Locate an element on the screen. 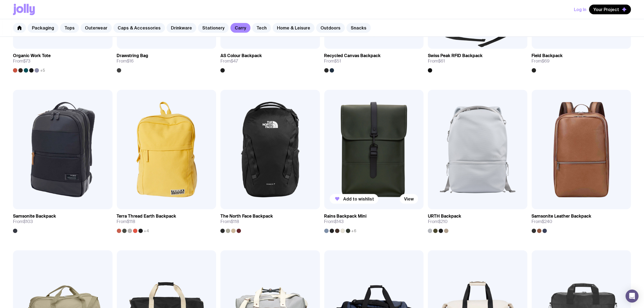  a: Samsonite BackpackFrom$103 is located at coordinates (63, 221).